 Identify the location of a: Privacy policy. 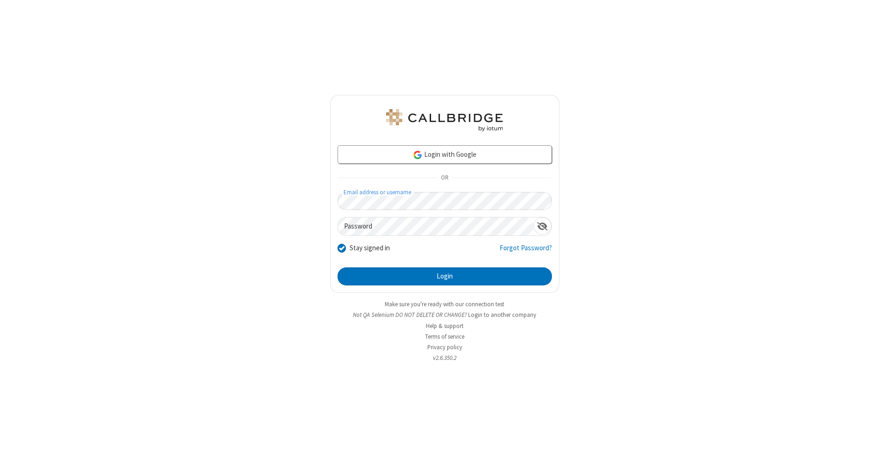
(444, 347).